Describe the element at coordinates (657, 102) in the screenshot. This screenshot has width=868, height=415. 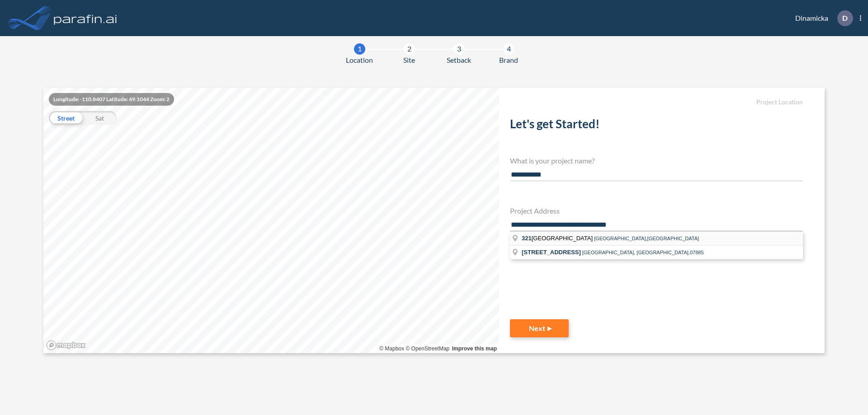
I see `h5: Project Location` at that location.